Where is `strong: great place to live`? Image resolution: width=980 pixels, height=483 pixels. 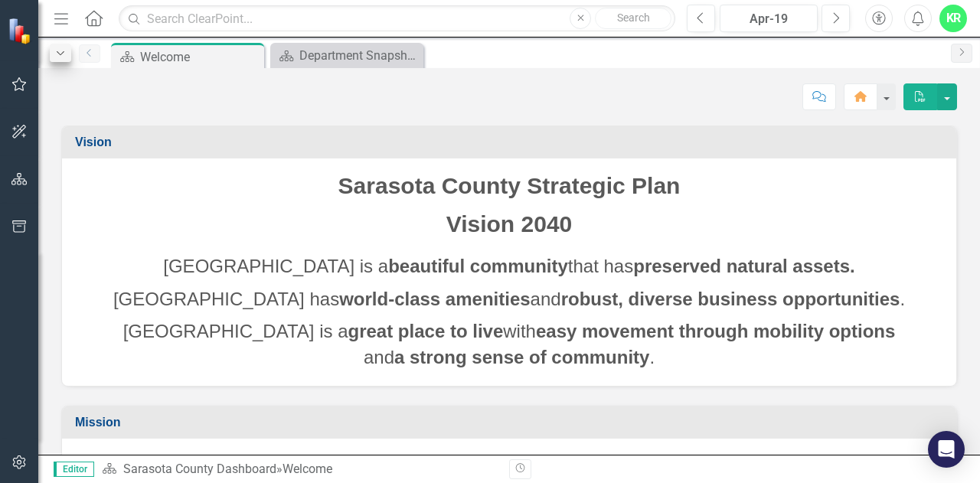
strong: great place to live is located at coordinates (426, 330).